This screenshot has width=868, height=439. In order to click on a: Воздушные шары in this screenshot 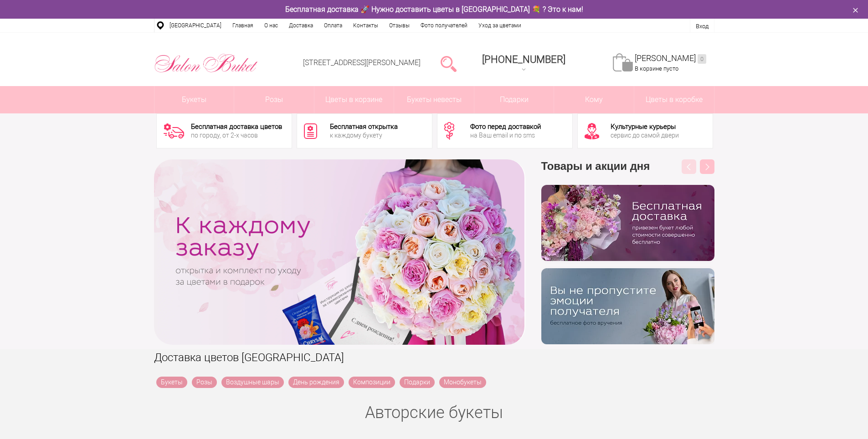, I will do `click(253, 382)`.